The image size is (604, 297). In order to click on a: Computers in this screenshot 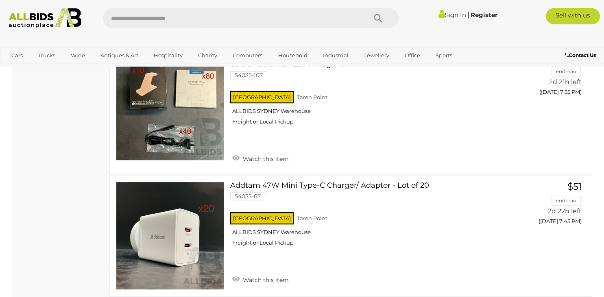, I will do `click(247, 55)`.